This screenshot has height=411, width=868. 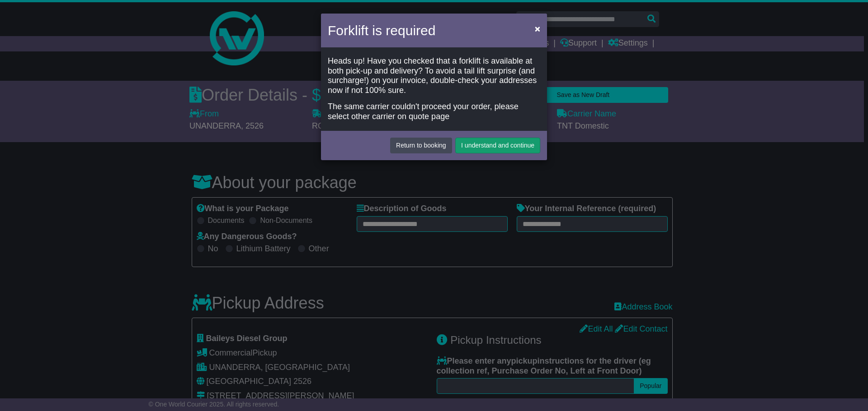 What do you see at coordinates (421, 146) in the screenshot?
I see `button: Return to booking` at bounding box center [421, 146].